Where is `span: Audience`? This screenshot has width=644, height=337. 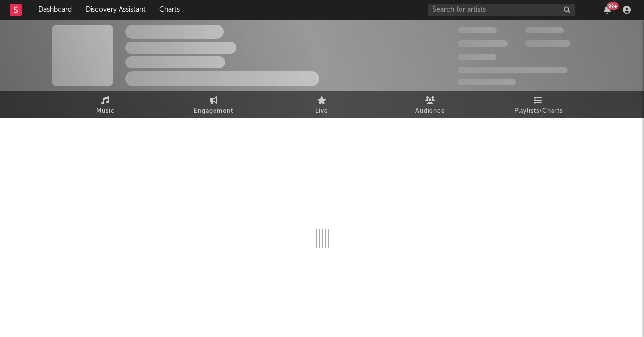
span: Audience is located at coordinates (430, 111).